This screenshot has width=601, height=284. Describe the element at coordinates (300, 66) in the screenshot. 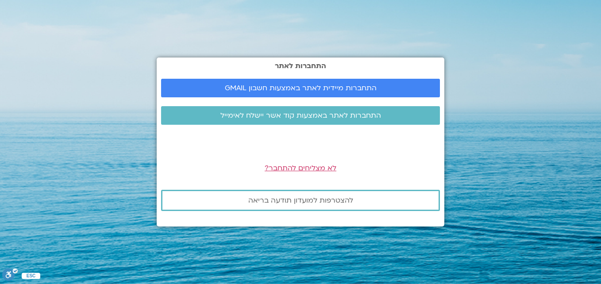

I see `h2: התחברות לאתר` at that location.